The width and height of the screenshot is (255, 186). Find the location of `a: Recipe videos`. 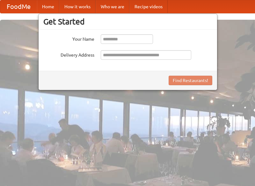

a: Recipe videos is located at coordinates (148, 7).